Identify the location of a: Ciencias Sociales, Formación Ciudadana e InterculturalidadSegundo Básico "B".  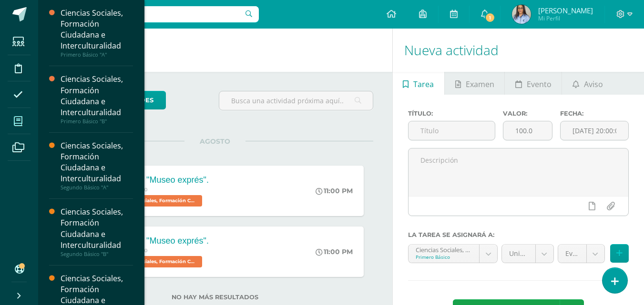
(97, 232).